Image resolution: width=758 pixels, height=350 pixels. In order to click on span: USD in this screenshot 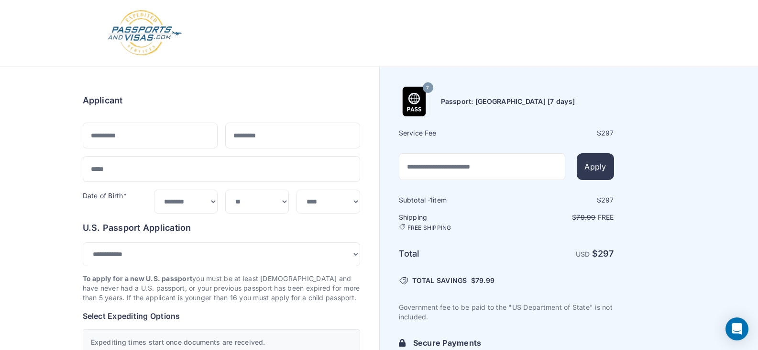, I will do `click(583, 254)`.